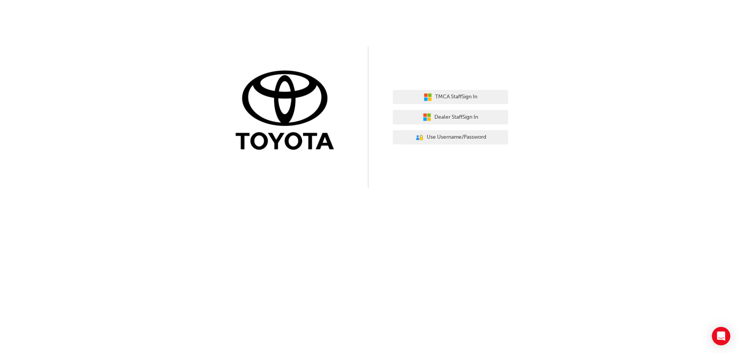  Describe the element at coordinates (456, 97) in the screenshot. I see `span: TMCA Staff Sign In` at that location.